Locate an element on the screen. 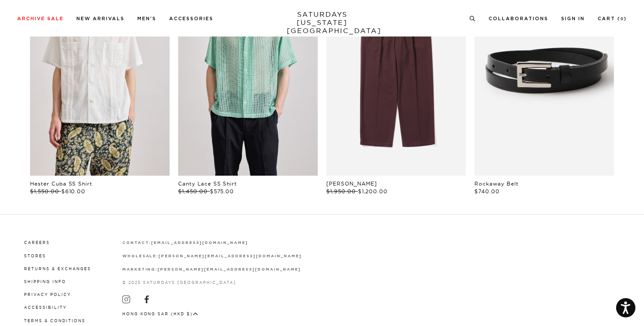 This screenshot has height=326, width=644. small: 0 is located at coordinates (622, 19).